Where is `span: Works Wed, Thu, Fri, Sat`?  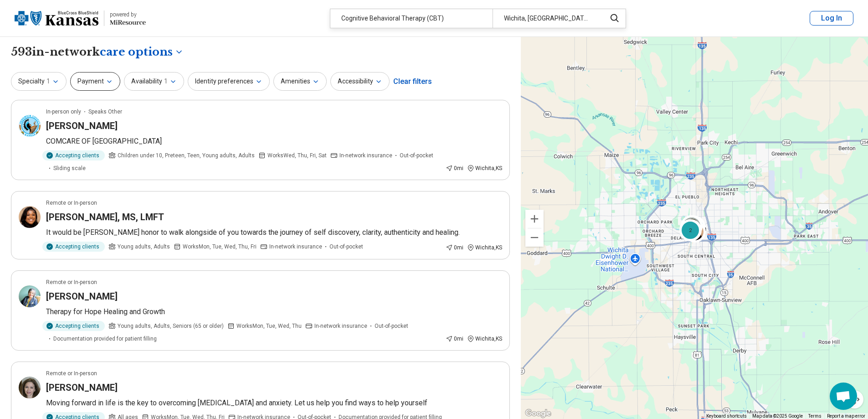
span: Works Wed, Thu, Fri, Sat is located at coordinates (297, 155).